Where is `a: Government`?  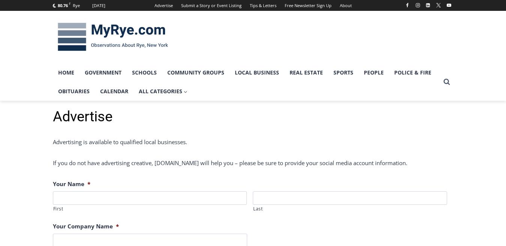 a: Government is located at coordinates (103, 73).